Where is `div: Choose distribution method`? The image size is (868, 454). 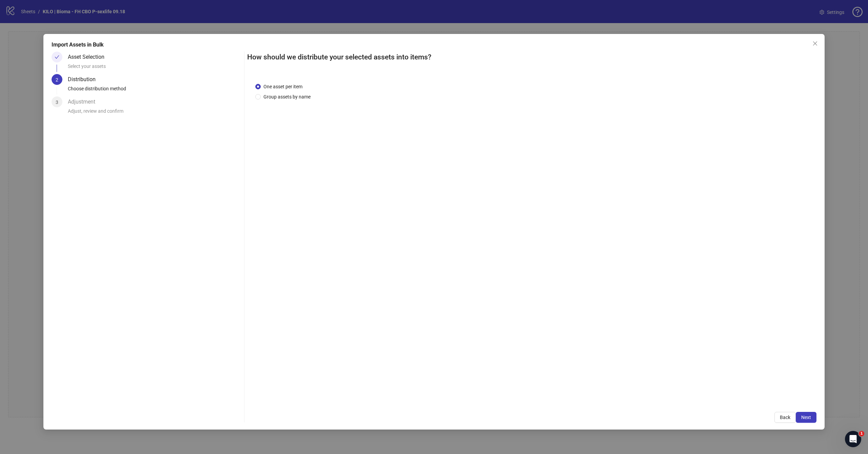
div: Choose distribution method is located at coordinates (155, 91).